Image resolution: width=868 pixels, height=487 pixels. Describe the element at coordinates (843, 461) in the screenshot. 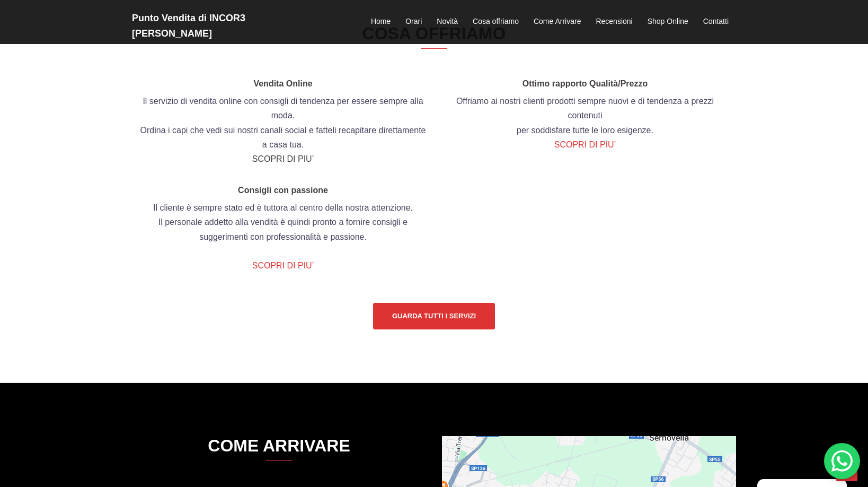

I see `div: 'Hai` at that location.